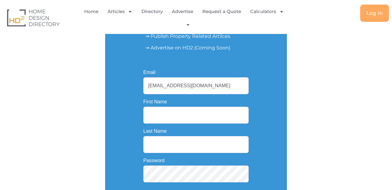 This screenshot has width=392, height=190. What do you see at coordinates (374, 13) in the screenshot?
I see `span: Log in` at bounding box center [374, 13].